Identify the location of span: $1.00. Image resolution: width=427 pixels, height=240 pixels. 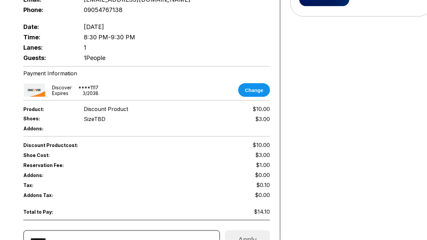
(263, 165).